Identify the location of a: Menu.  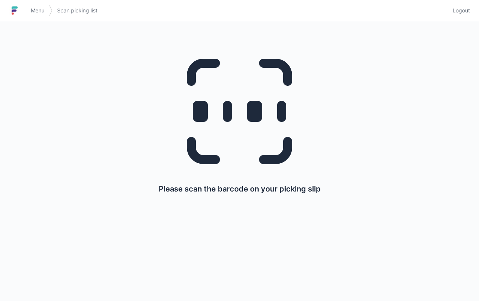
(38, 11).